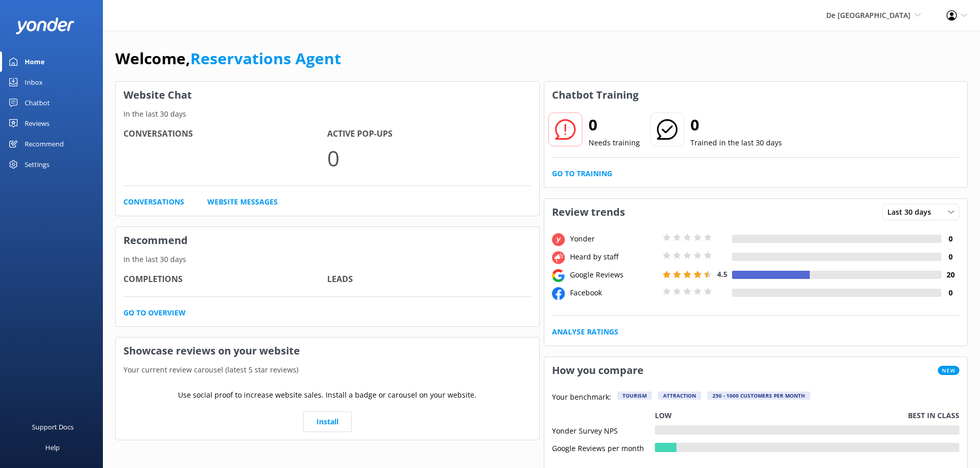  Describe the element at coordinates (588, 213) in the screenshot. I see `h3: Review trends` at that location.